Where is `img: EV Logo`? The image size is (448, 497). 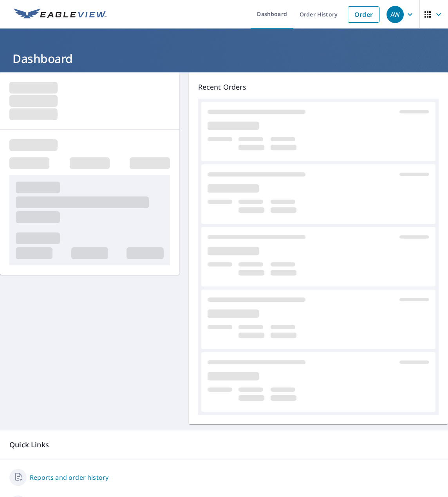 img: EV Logo is located at coordinates (60, 14).